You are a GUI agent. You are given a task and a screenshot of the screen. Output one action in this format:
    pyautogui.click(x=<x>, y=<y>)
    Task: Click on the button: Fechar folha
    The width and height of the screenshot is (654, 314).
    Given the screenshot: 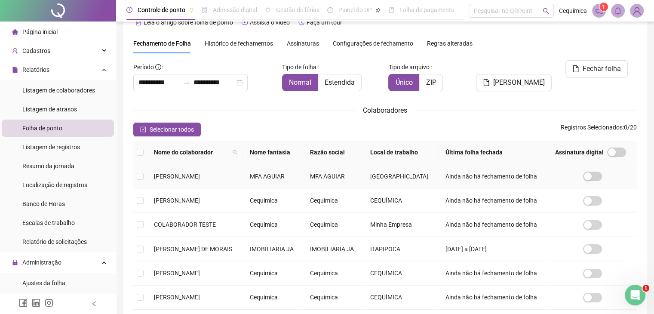 What is the action you would take?
    pyautogui.click(x=596, y=69)
    